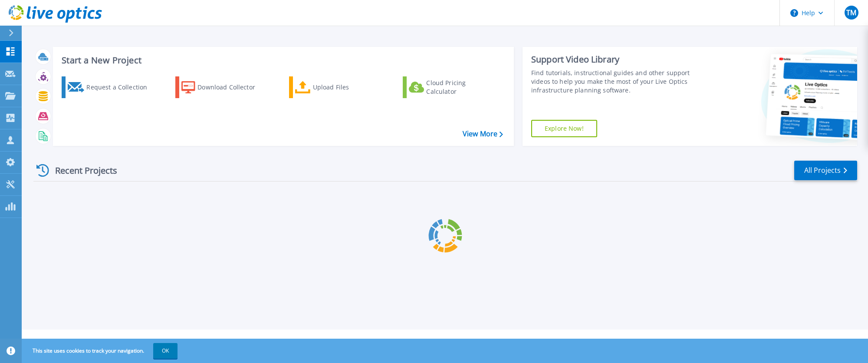 The height and width of the screenshot is (363, 868). What do you see at coordinates (110, 87) in the screenshot?
I see `a: Request a Collection` at bounding box center [110, 87].